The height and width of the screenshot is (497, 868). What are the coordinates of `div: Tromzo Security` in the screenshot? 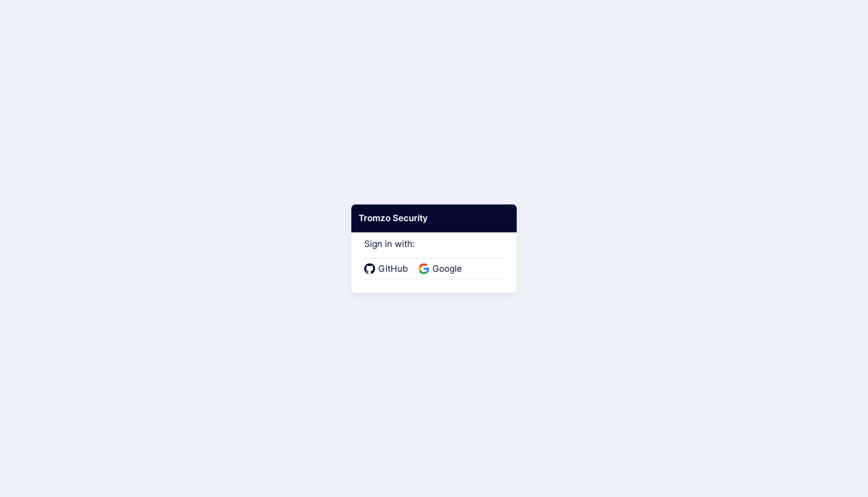 It's located at (434, 218).